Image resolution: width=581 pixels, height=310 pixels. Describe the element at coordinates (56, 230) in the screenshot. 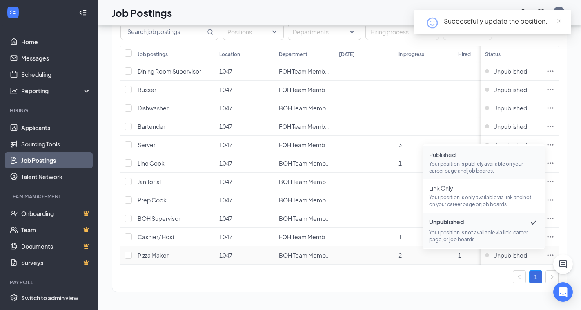

I see `a: TeamCrown` at that location.